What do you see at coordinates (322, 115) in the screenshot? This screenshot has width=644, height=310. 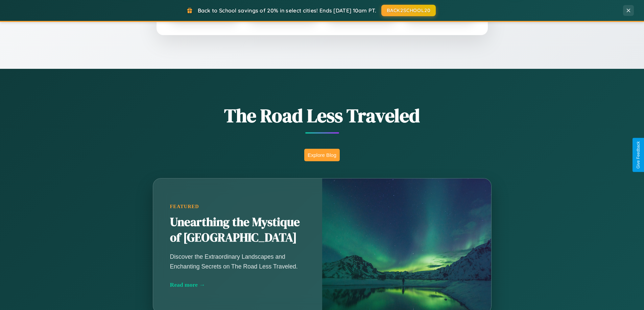 I see `h1: The Road Less Traveled` at bounding box center [322, 115].